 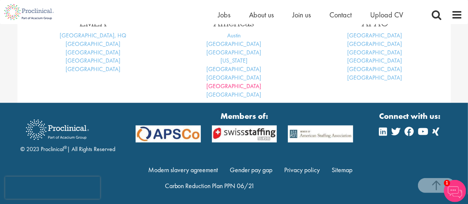 What do you see at coordinates (341, 15) in the screenshot?
I see `a: Contact` at bounding box center [341, 15].